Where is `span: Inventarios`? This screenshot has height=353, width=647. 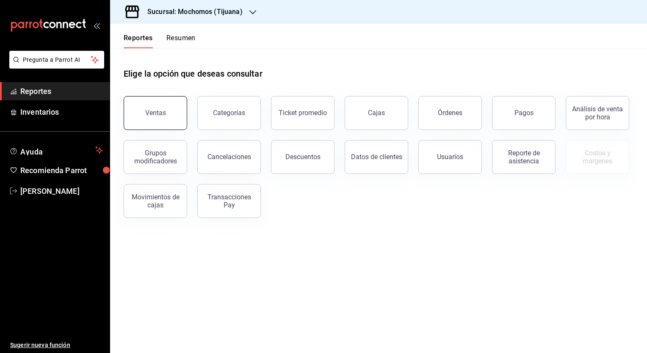
span: Inventarios is located at coordinates (61, 112).